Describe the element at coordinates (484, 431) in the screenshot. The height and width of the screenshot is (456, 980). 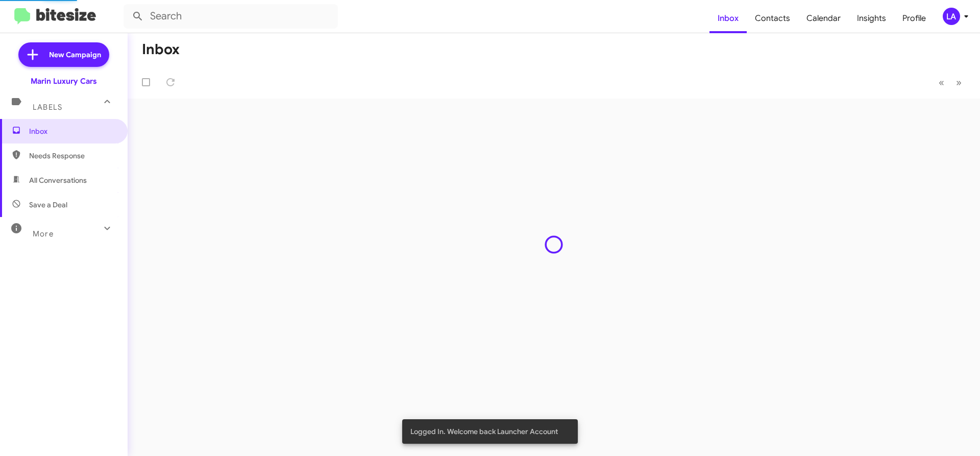
I see `span: Logged In. Welcome back Launcher Account` at that location.